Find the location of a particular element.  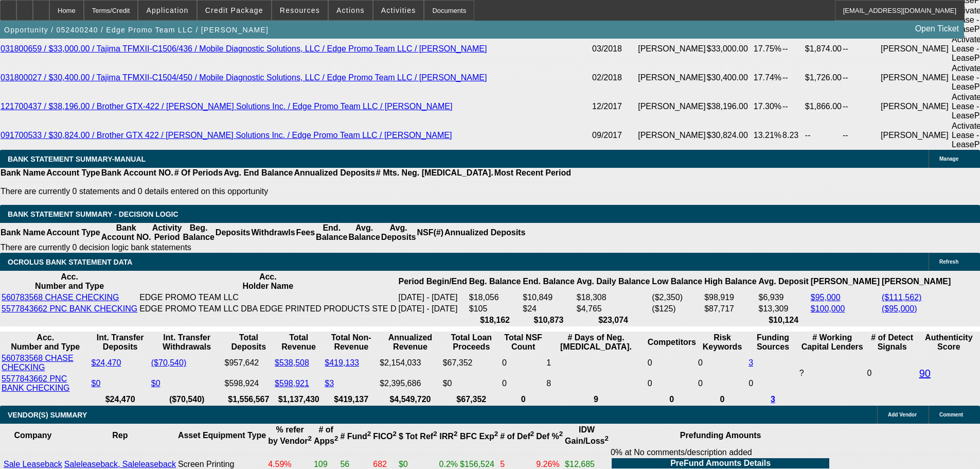

th: Annualized Revenue is located at coordinates (410, 342).